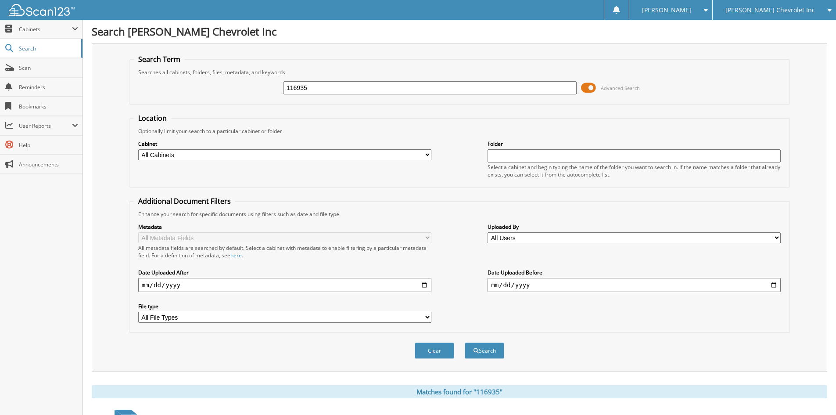 Image resolution: width=836 pixels, height=415 pixels. I want to click on span: Bookmarks, so click(48, 106).